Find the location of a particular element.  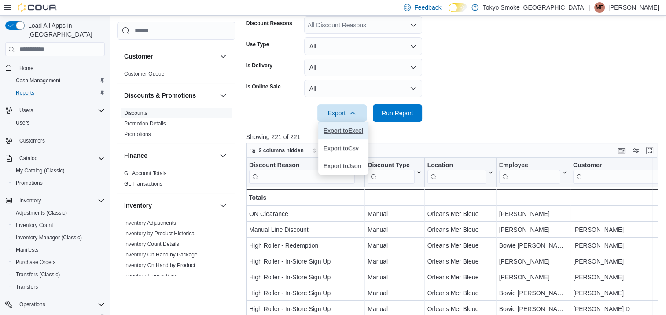

a: Cash Management is located at coordinates (38, 81).